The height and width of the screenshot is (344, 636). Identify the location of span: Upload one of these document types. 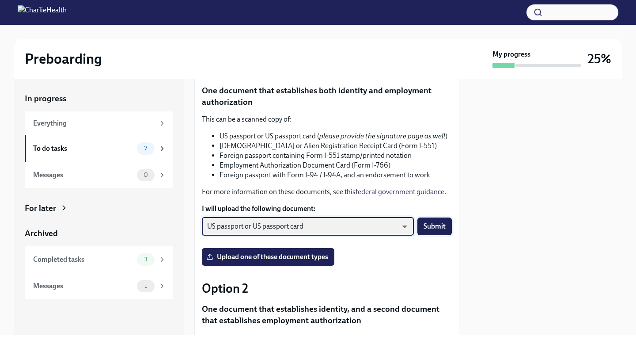
(268, 257).